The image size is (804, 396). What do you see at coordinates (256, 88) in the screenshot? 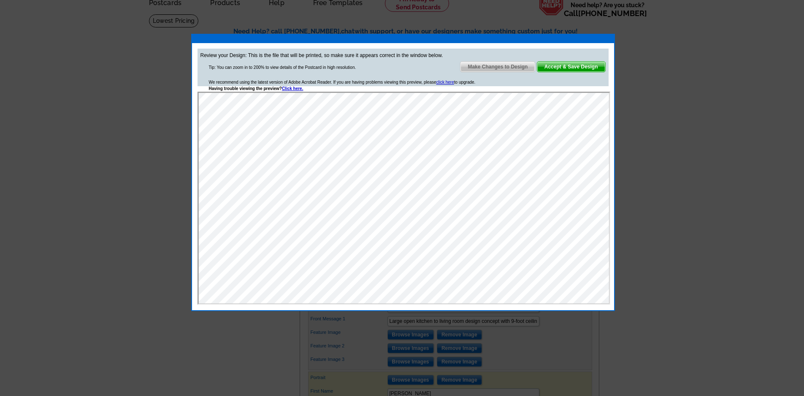
I see `strong: Having trouble viewing the preview?` at bounding box center [256, 88].